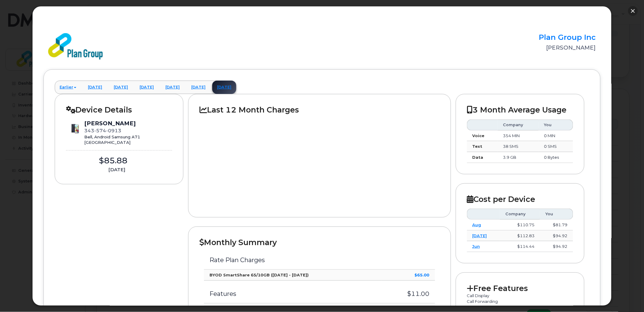 This screenshot has width=644, height=312. Describe the element at coordinates (478, 147) in the screenshot. I see `strong: Text` at that location.